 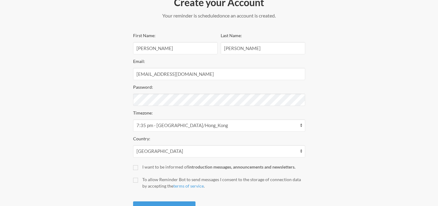 I want to click on label: Password:, so click(x=143, y=87).